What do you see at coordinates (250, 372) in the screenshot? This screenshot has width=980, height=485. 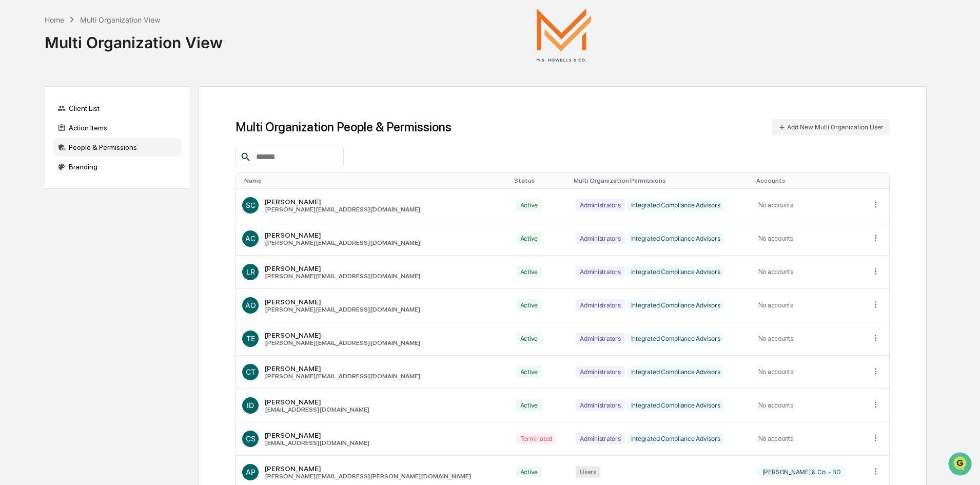 I see `span: CT` at bounding box center [250, 372].